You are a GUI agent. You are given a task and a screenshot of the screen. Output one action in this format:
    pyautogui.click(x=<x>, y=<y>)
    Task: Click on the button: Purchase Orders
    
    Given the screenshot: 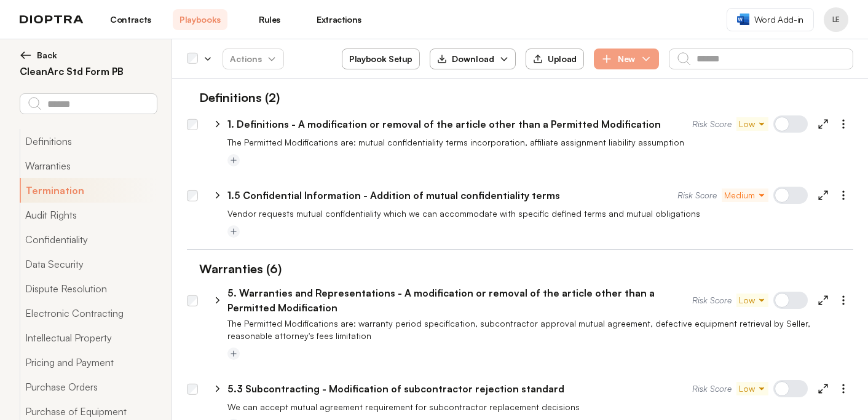 What is the action you would take?
    pyautogui.click(x=88, y=387)
    